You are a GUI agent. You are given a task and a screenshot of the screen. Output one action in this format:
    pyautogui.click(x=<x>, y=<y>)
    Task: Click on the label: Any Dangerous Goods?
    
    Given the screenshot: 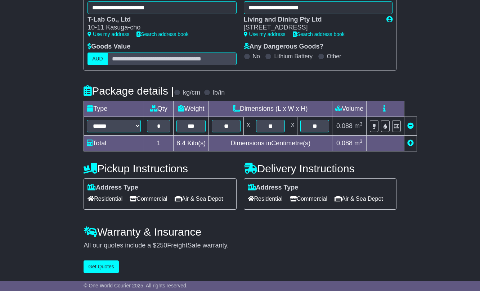 What is the action you would take?
    pyautogui.click(x=284, y=47)
    